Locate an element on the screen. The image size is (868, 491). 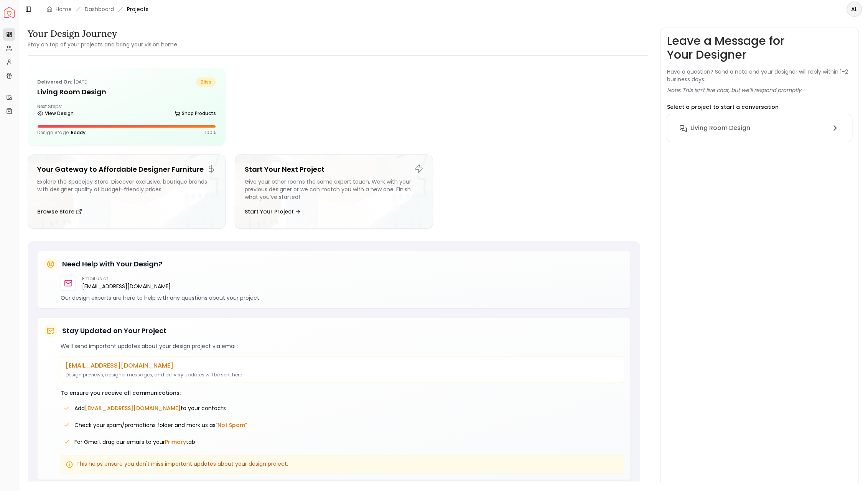
h5: Living Room design is located at coordinates (126, 92).